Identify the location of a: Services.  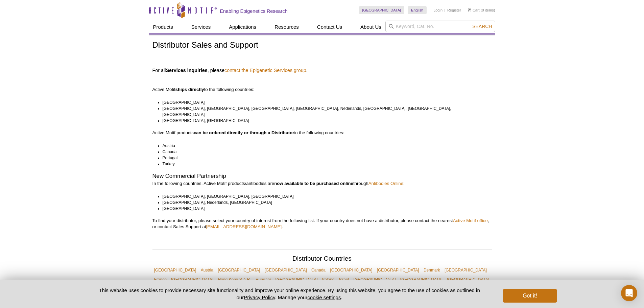
(201, 27).